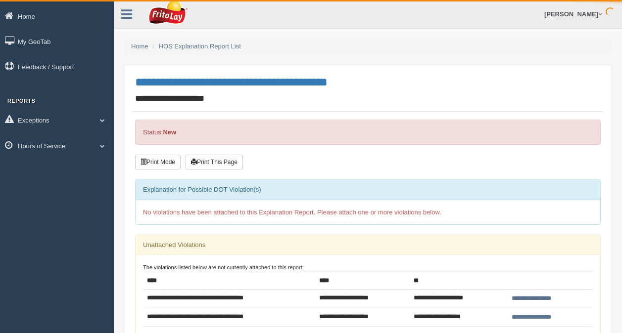 The height and width of the screenshot is (333, 622). I want to click on div: Explanation for Possible DOT Violation(s), so click(368, 190).